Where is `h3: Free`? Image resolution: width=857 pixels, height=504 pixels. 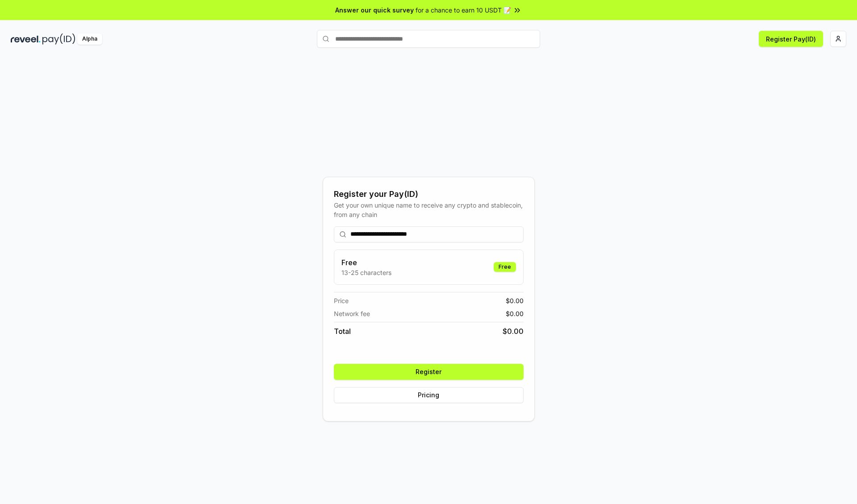
h3: Free is located at coordinates (367, 262).